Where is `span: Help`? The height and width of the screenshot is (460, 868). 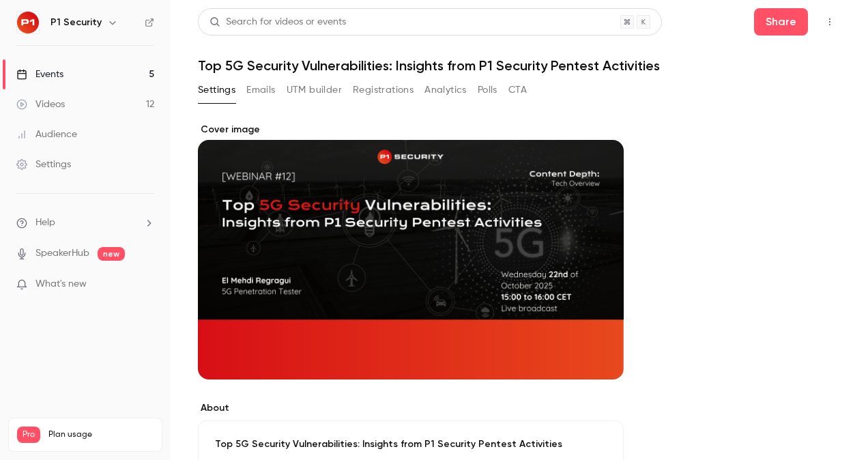 span: Help is located at coordinates (45, 222).